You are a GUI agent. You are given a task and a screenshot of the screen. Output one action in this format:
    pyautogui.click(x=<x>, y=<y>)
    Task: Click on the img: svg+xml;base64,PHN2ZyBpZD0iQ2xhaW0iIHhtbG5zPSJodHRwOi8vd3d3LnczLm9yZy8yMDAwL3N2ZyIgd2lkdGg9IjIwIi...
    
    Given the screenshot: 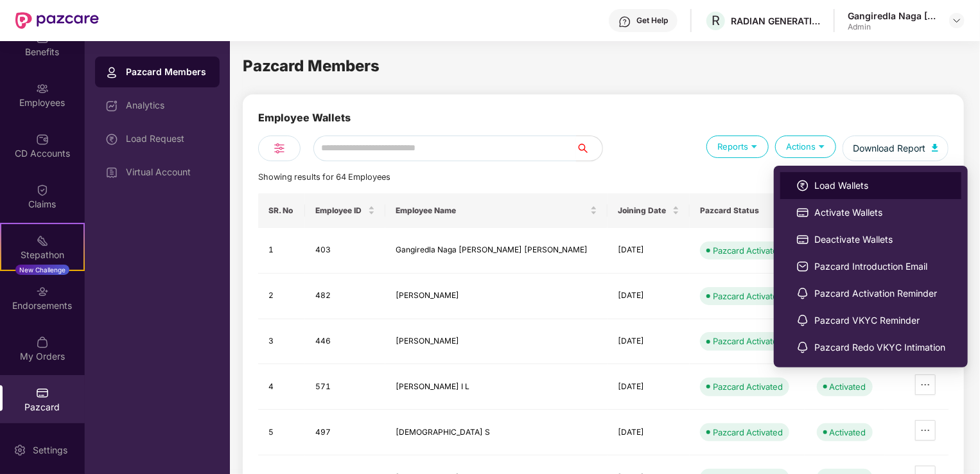 What is the action you would take?
    pyautogui.click(x=43, y=190)
    